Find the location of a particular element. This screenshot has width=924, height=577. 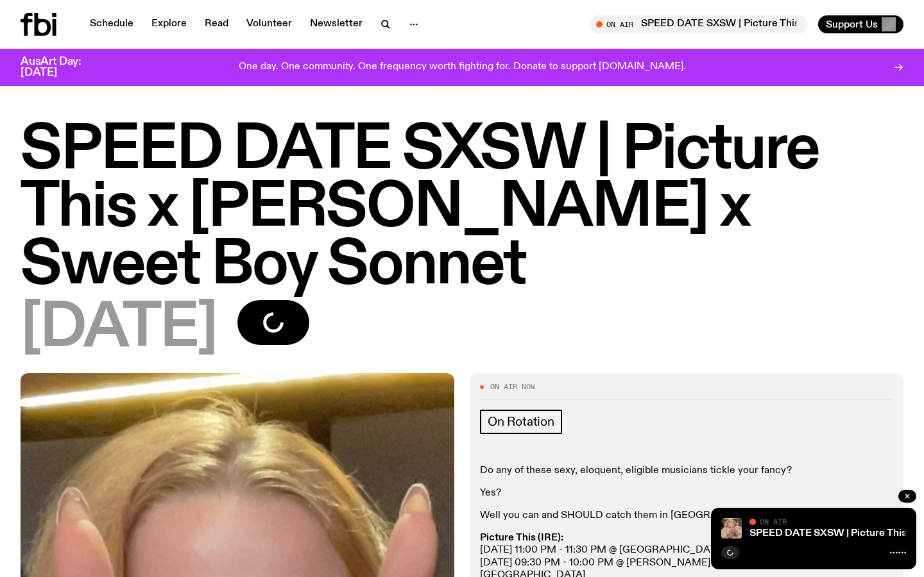

span: On Rotation is located at coordinates (521, 422).